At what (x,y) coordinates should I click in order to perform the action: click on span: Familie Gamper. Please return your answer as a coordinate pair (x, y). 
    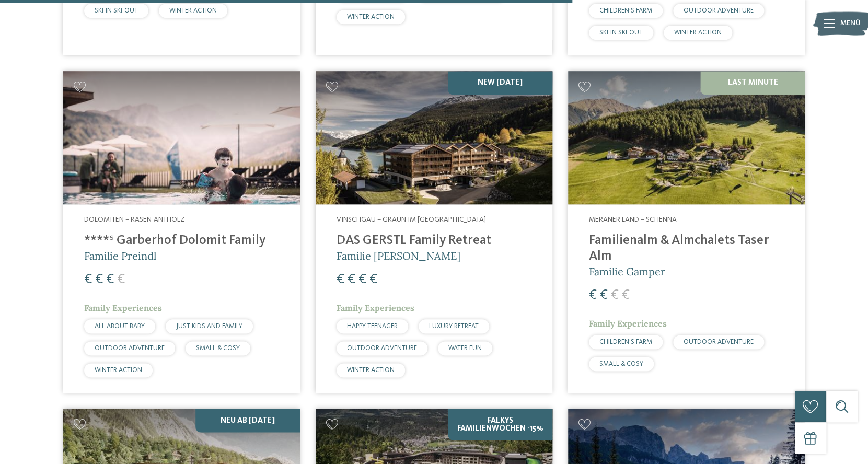
    Looking at the image, I should click on (628, 271).